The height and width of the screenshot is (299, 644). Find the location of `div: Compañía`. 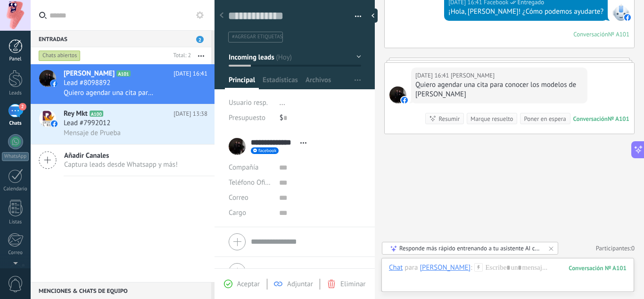

div: Compañía is located at coordinates (250, 167).